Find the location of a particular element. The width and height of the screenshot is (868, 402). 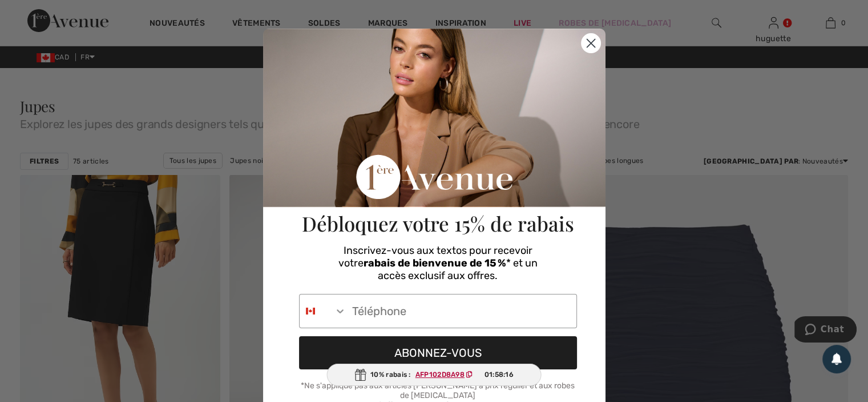

img: Gift.svg is located at coordinates (360, 374).